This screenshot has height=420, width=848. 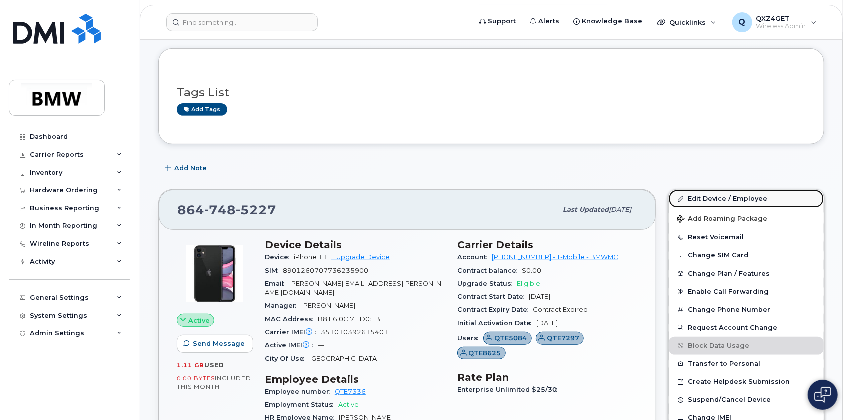 I want to click on span: Enable Call Forwarding, so click(x=729, y=292).